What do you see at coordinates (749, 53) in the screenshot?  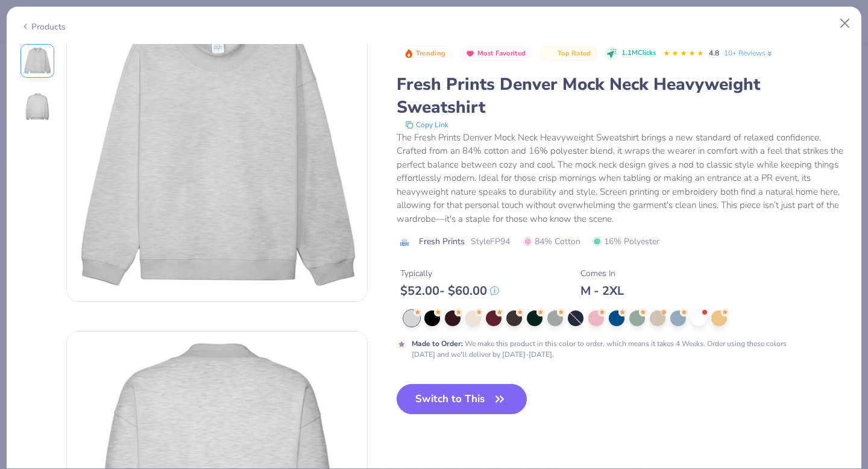 I see `a: 10+ Reviews` at bounding box center [749, 53].